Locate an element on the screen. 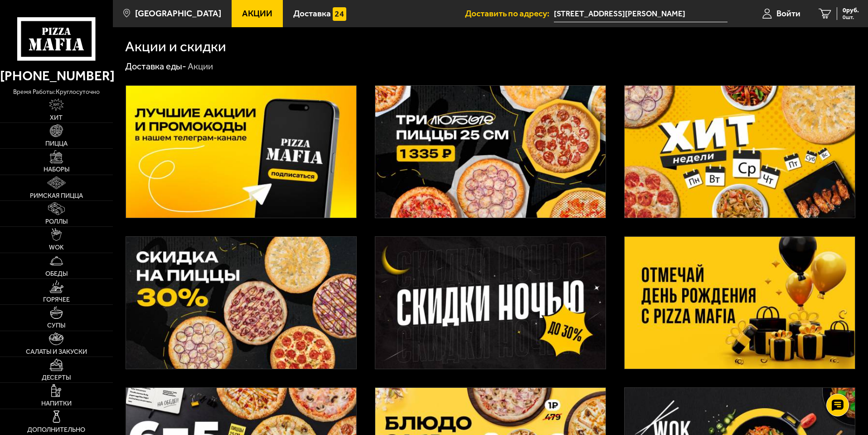 The height and width of the screenshot is (435, 868). span: Роллы is located at coordinates (56, 222).